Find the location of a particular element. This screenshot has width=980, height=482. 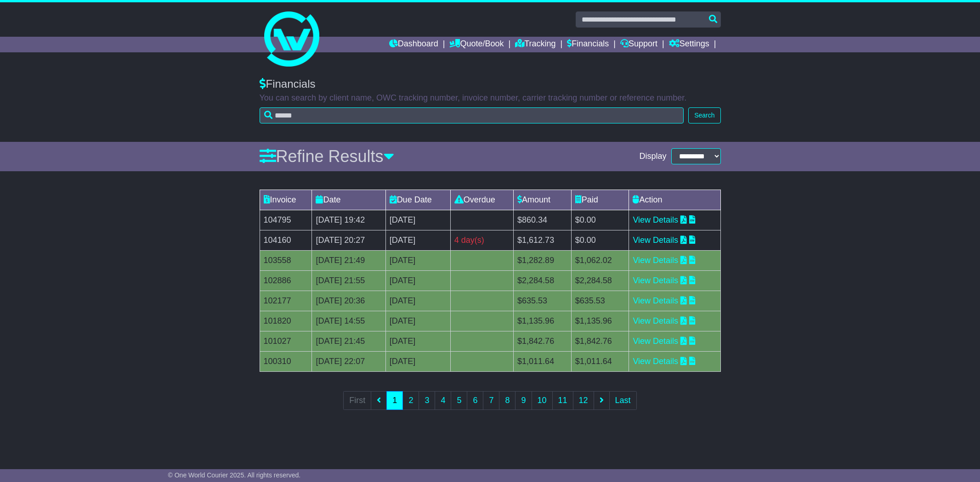

td: 102177 is located at coordinates (286, 301).